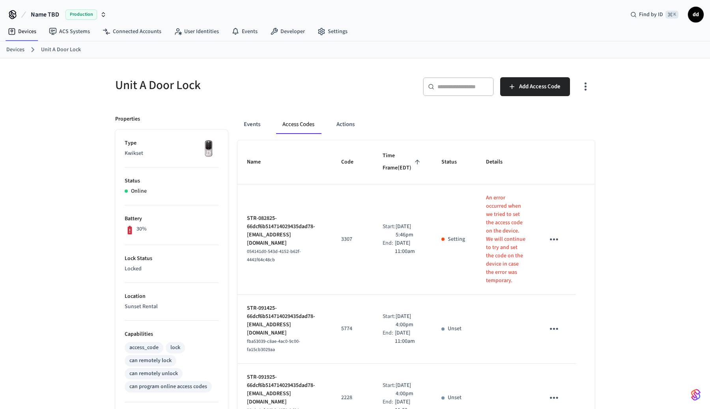  What do you see at coordinates (244, 32) in the screenshot?
I see `a: Events` at bounding box center [244, 32].